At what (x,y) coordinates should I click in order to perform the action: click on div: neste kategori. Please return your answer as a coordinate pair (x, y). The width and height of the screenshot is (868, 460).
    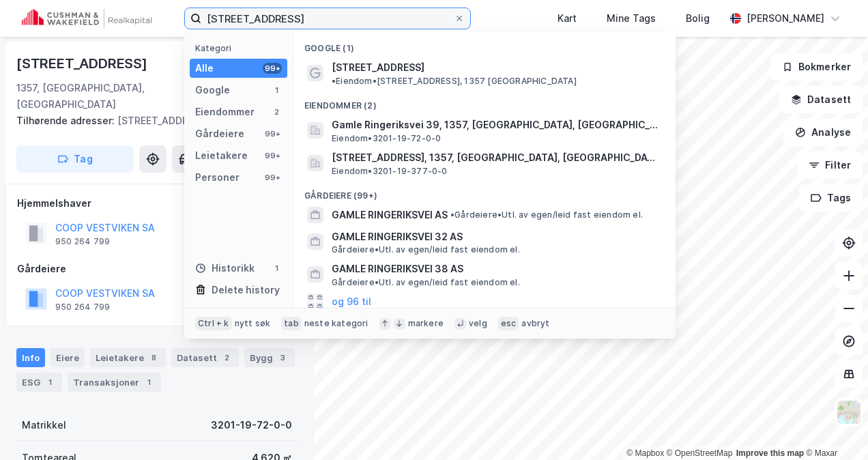
    Looking at the image, I should click on (336, 324).